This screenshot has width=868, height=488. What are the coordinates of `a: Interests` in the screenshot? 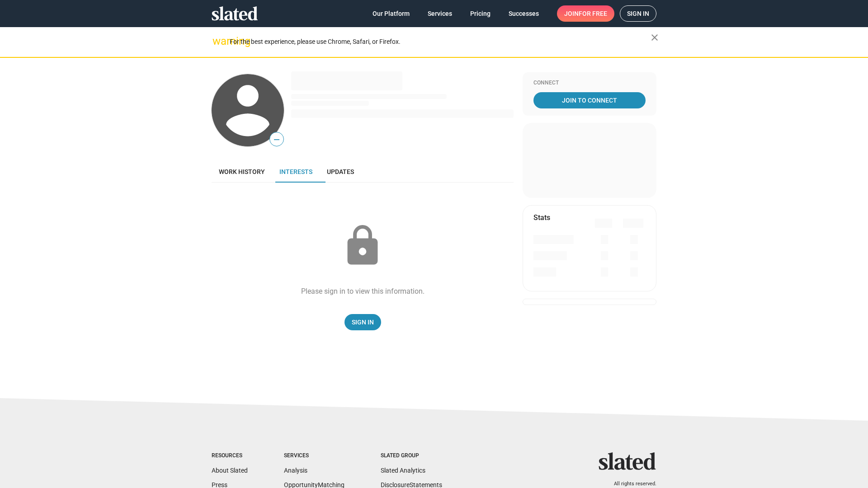 It's located at (296, 172).